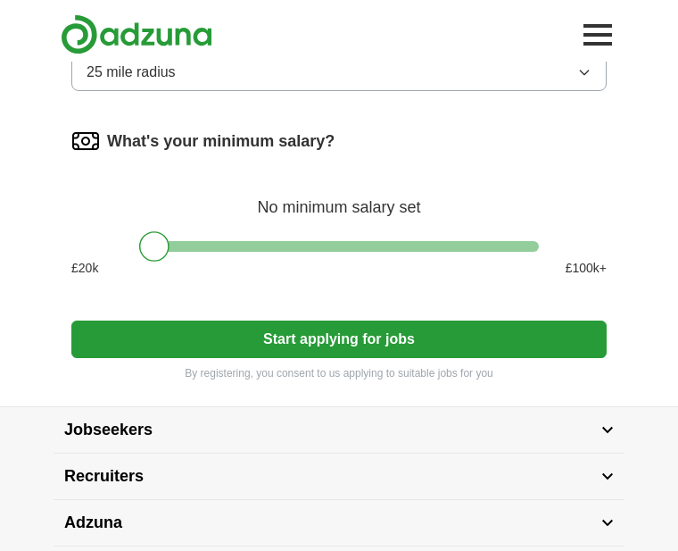  What do you see at coordinates (86, 134) in the screenshot?
I see `img: salary.png` at bounding box center [86, 134].